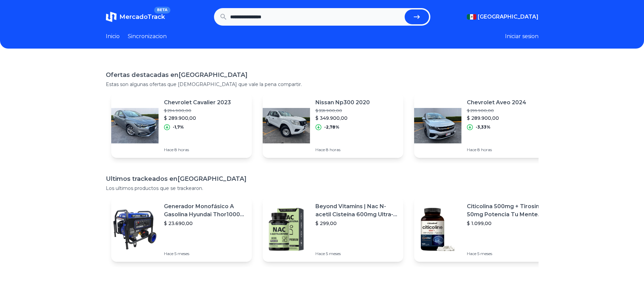 This screenshot has height=305, width=644. What do you see at coordinates (113, 36) in the screenshot?
I see `a: Inicio` at bounding box center [113, 36].